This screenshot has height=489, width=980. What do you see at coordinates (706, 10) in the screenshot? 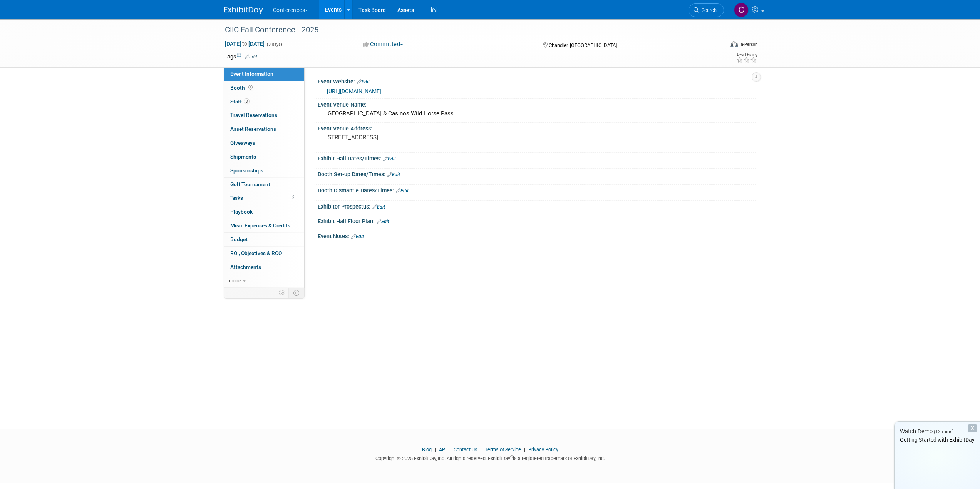
I see `a: Search` at bounding box center [706, 10].